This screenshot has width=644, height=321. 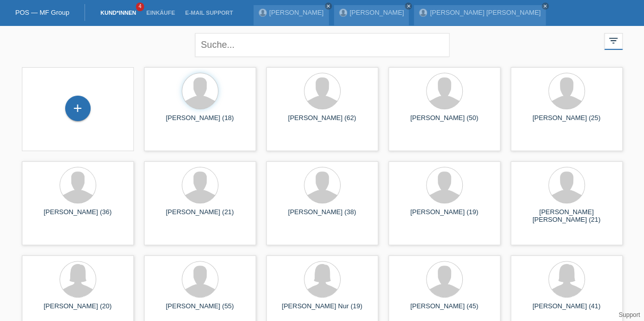 I want to click on div: Kund*in hinzufügen, so click(x=78, y=108).